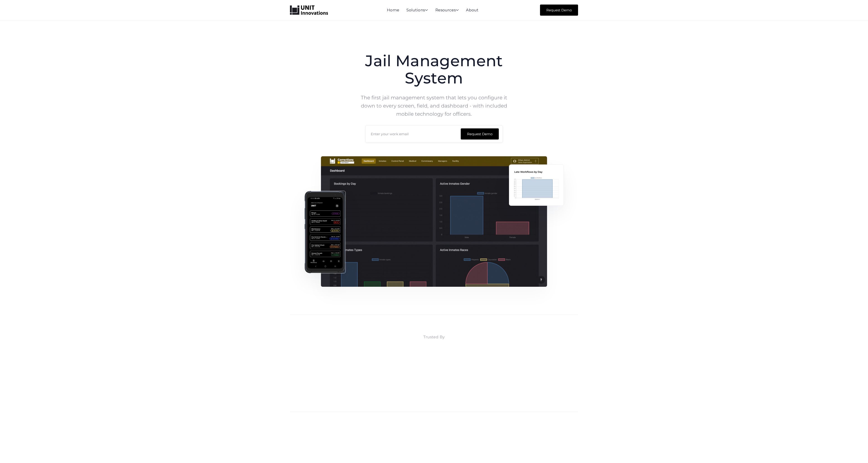 This screenshot has height=463, width=868. Describe the element at coordinates (447, 11) in the screenshot. I see `div: Resources` at that location.